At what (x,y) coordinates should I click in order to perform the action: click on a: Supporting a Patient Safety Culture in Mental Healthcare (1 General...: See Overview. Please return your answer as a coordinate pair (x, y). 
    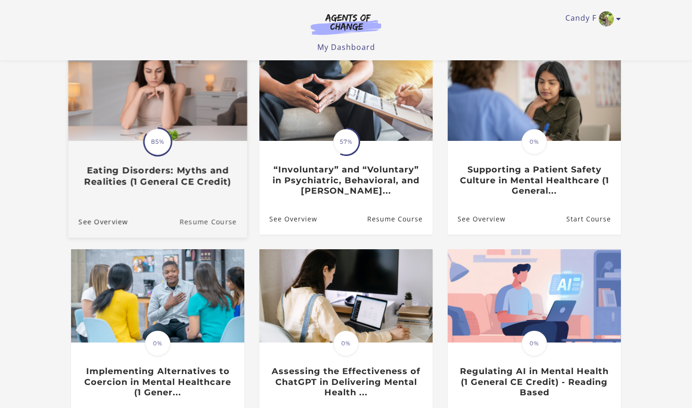
    Looking at the image, I should click on (476, 218).